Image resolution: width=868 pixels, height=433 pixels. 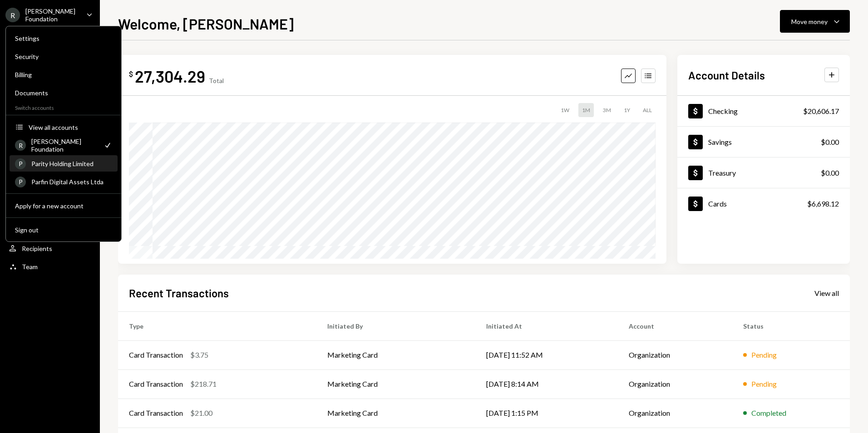 What do you see at coordinates (764, 111) in the screenshot?
I see `a: Checking$20,606.17` at bounding box center [764, 111].